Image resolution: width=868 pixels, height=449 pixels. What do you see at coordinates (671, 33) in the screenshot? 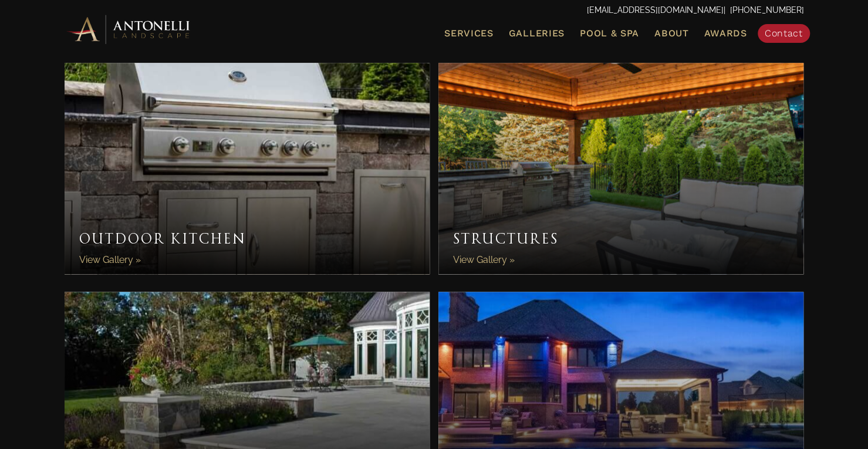
I see `span: About` at bounding box center [671, 33].